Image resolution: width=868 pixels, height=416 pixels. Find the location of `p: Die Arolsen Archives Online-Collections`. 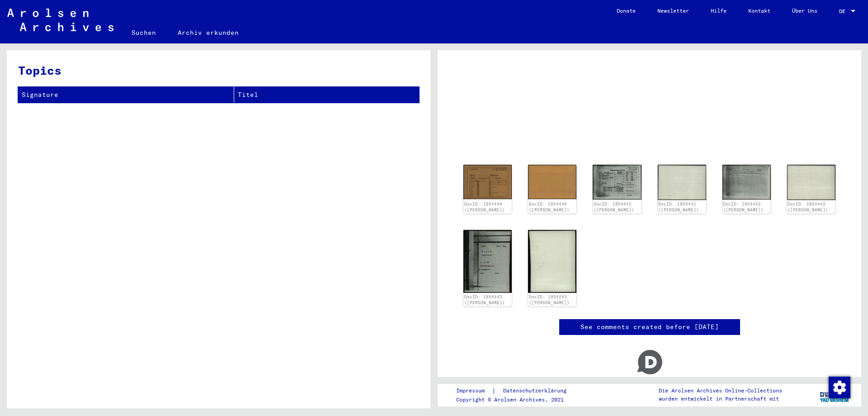

p: Die Arolsen Archives Online-Collections is located at coordinates (720, 390).